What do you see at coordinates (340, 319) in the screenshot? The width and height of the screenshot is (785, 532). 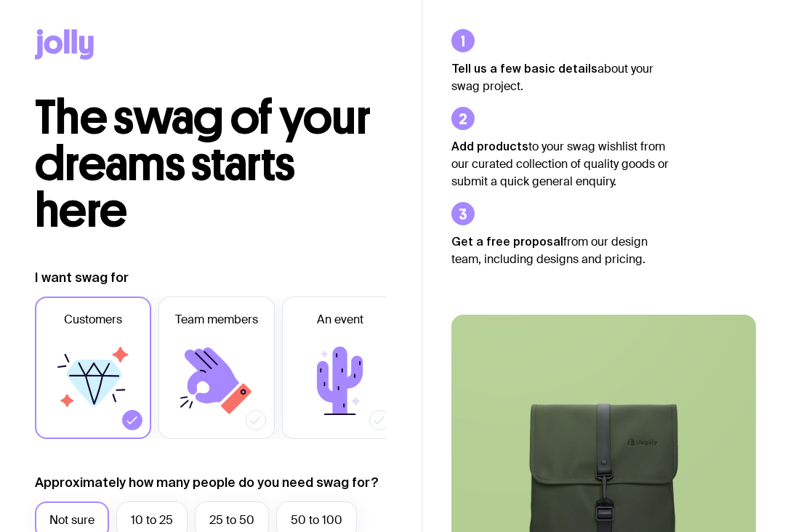 I see `span: An event` at bounding box center [340, 319].